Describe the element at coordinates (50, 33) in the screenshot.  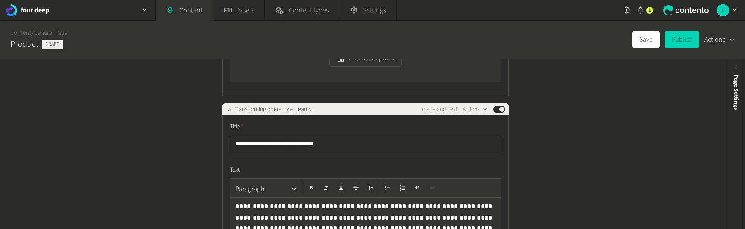
I see `a: General Page` at that location.